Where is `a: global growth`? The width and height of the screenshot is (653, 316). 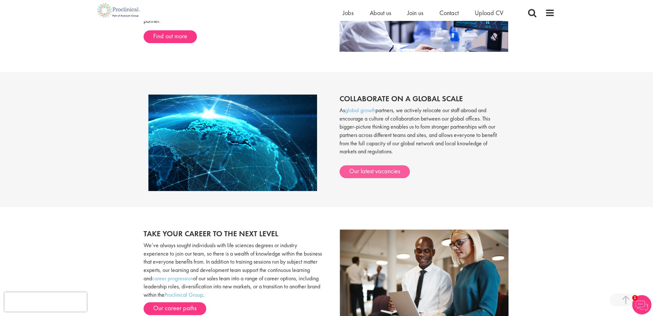
a: global growth is located at coordinates (360, 110).